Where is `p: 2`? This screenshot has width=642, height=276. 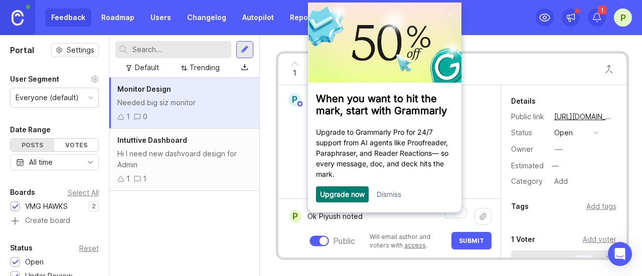
p: 2 is located at coordinates (94, 207).